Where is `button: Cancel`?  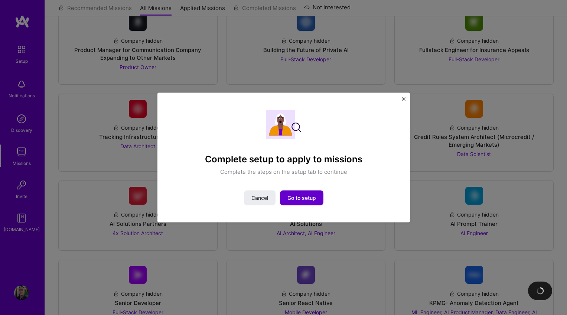 button: Cancel is located at coordinates (259, 197).